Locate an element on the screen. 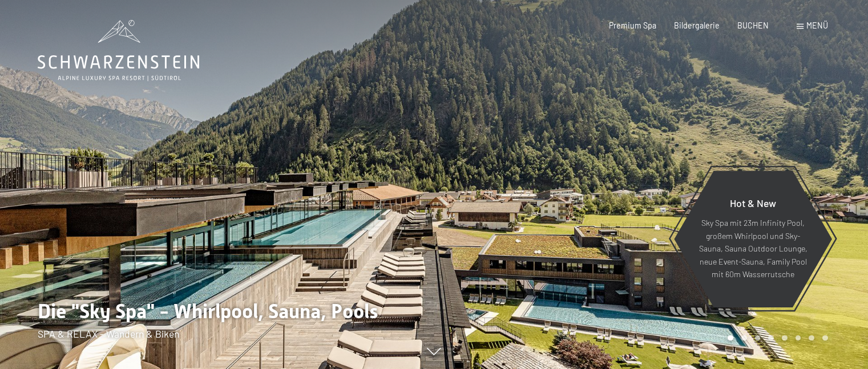 The height and width of the screenshot is (369, 868). div: Carousel Page 4 is located at coordinates (772, 338).